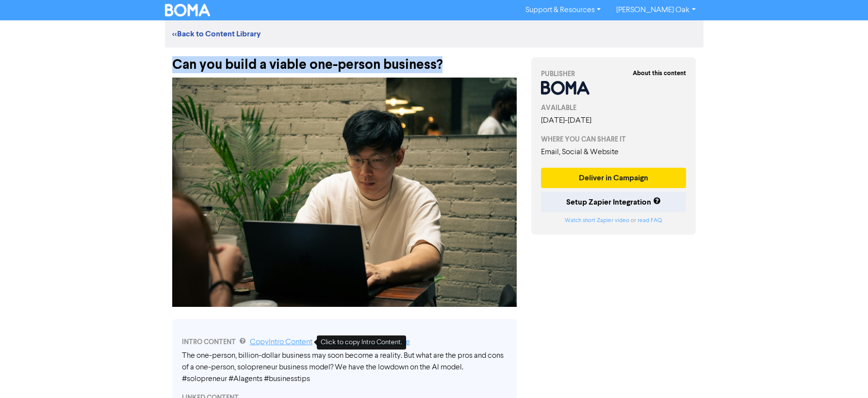 Image resolution: width=868 pixels, height=398 pixels. Describe the element at coordinates (614, 178) in the screenshot. I see `button: Deliver in Campaign` at that location.